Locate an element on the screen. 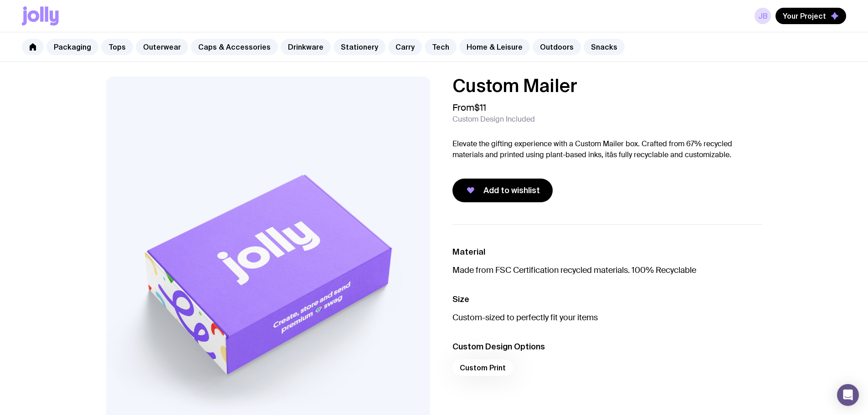 Image resolution: width=868 pixels, height=415 pixels. div: Open Intercom Messenger is located at coordinates (848, 395).